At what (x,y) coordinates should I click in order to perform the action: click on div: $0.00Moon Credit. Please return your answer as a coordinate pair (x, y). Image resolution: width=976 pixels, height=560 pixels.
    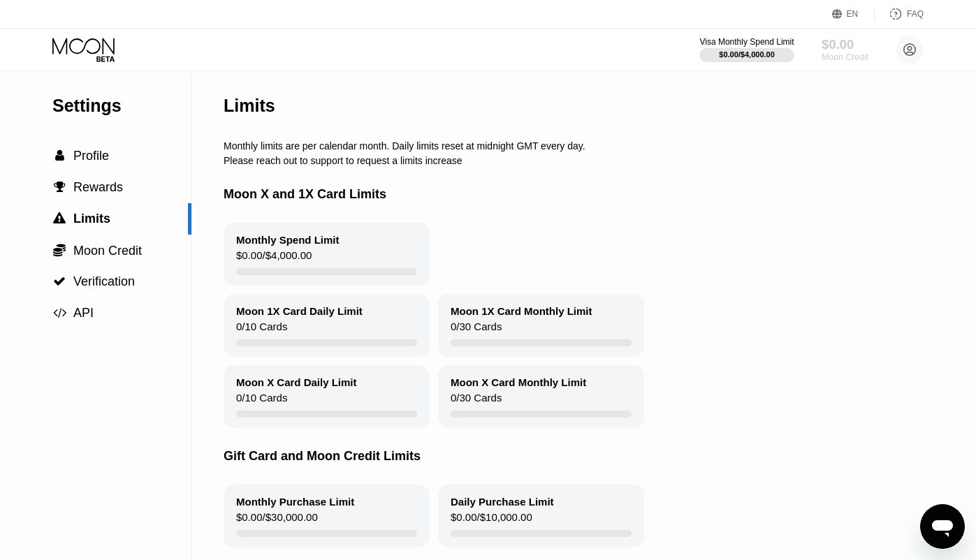
    Looking at the image, I should click on (845, 49).